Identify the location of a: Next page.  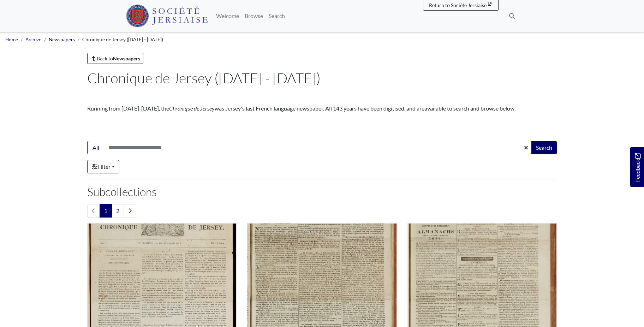
(130, 211).